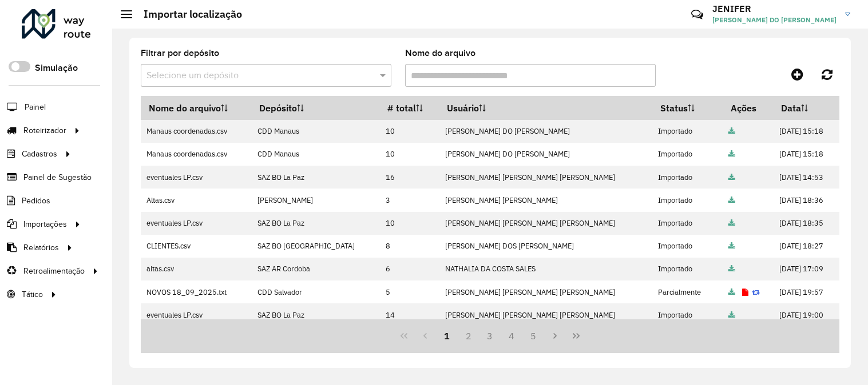  I want to click on h2: Importar localização, so click(187, 14).